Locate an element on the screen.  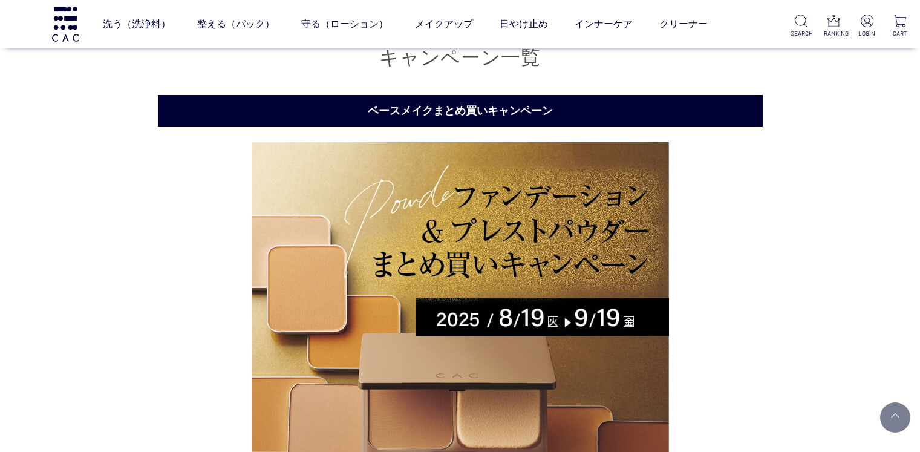
p: RANKING is located at coordinates (834, 33).